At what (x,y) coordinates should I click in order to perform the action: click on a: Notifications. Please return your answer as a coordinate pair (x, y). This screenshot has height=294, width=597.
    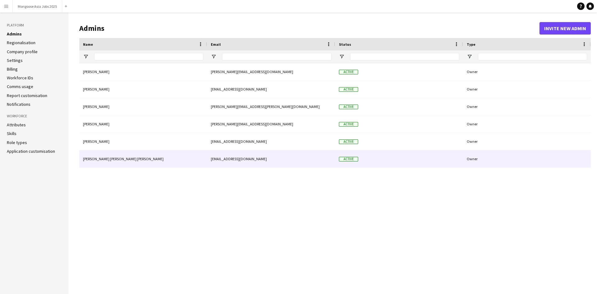
    Looking at the image, I should click on (19, 104).